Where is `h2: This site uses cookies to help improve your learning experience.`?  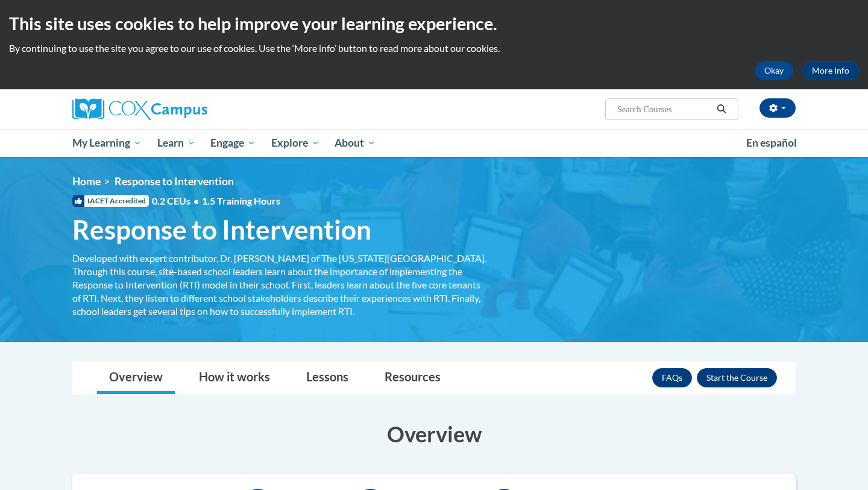
h2: This site uses cookies to help improve your learning experience. is located at coordinates (434, 24).